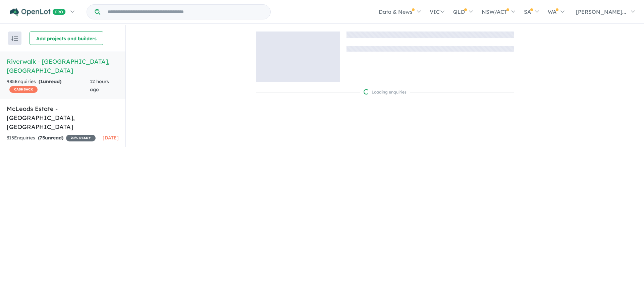 This screenshot has height=308, width=644. I want to click on div: Loading enquiries, so click(385, 92).